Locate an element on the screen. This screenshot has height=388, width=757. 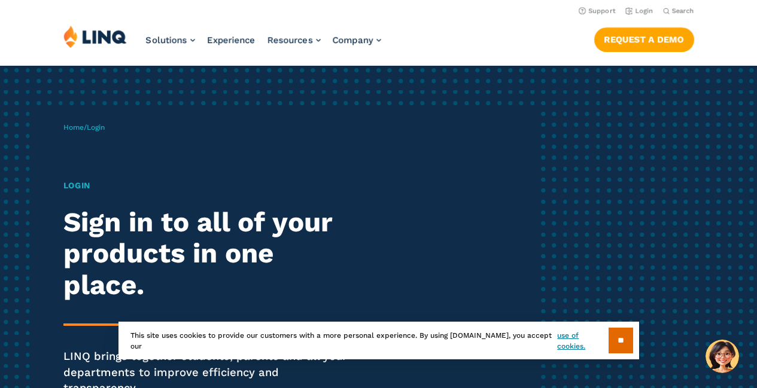
a: Login is located at coordinates (639, 11).